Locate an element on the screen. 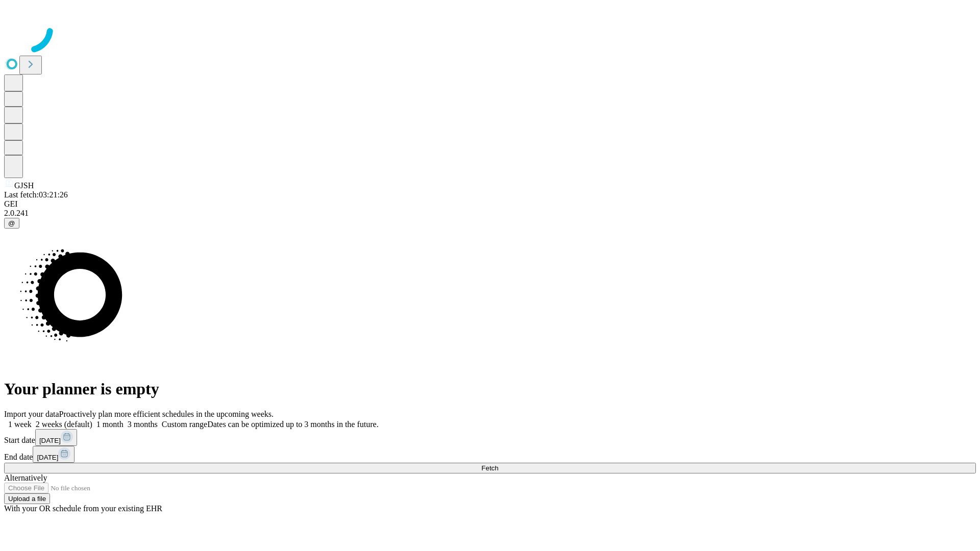  div: Start date is located at coordinates (490, 437).